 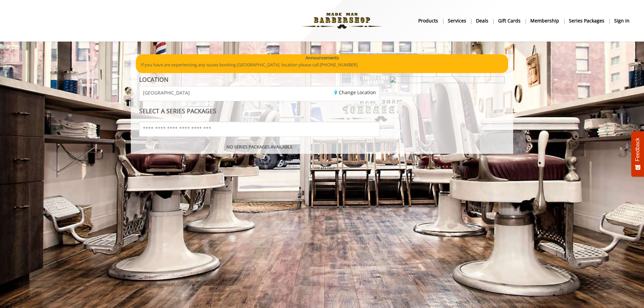 What do you see at coordinates (259, 147) in the screenshot?
I see `b: NO SERIES PACKAGES AVAILABLE` at bounding box center [259, 147].